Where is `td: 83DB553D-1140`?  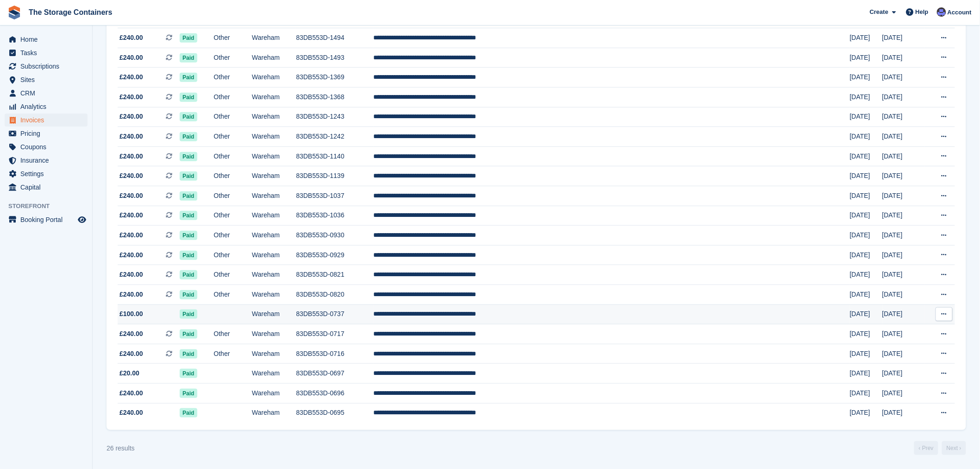 td: 83DB553D-1140 is located at coordinates (335, 156).